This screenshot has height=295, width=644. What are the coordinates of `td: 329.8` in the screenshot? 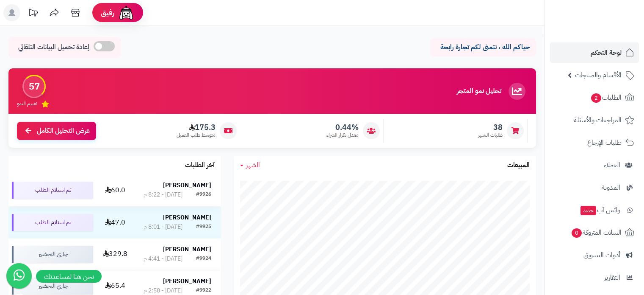 It's located at (115, 254).